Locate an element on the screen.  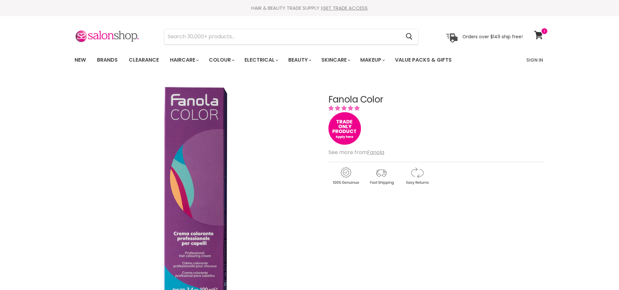
img: returns.gif is located at coordinates (417, 176).